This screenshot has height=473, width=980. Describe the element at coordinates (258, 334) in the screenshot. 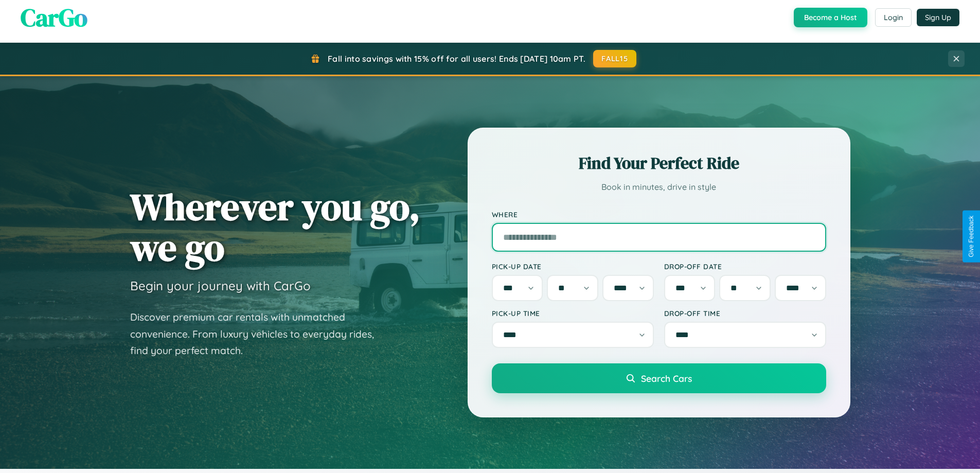

I see `p: Discover premium car rentals with unmatched convenience. From luxury vehicles to everyday rides, ...` at that location.